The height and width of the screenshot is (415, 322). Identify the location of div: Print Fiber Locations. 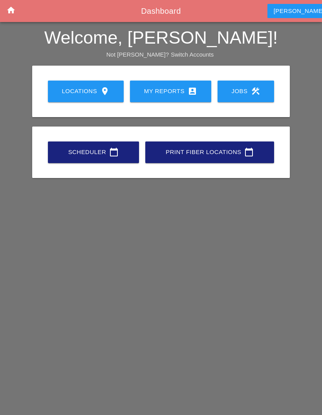
(210, 152).